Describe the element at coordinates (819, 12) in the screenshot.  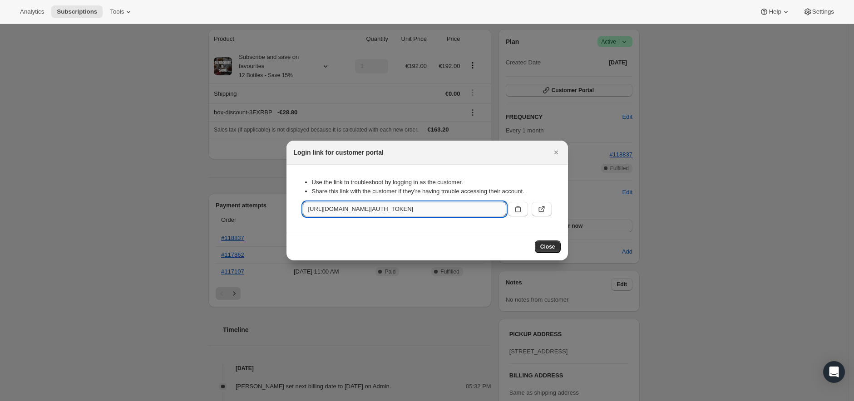
I see `button: Settings` at that location.